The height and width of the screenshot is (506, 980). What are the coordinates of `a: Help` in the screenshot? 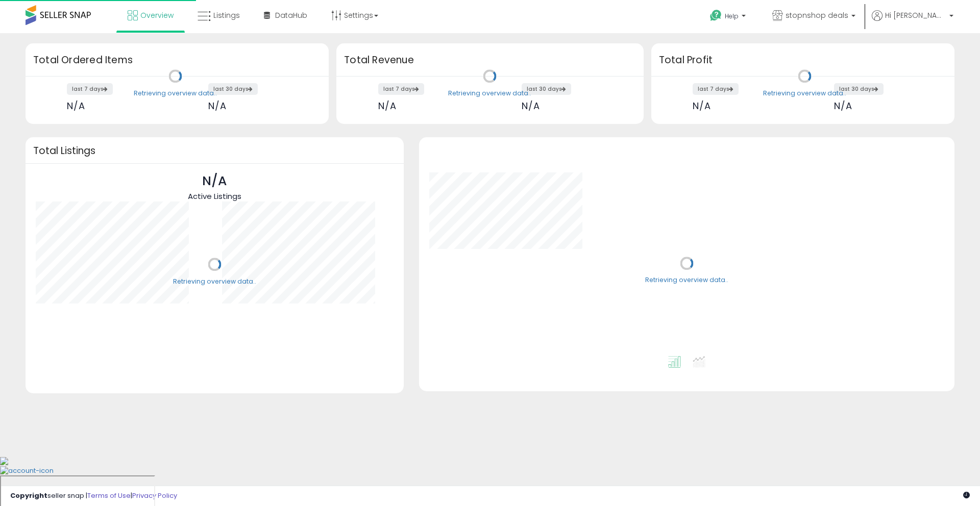 It's located at (729, 17).